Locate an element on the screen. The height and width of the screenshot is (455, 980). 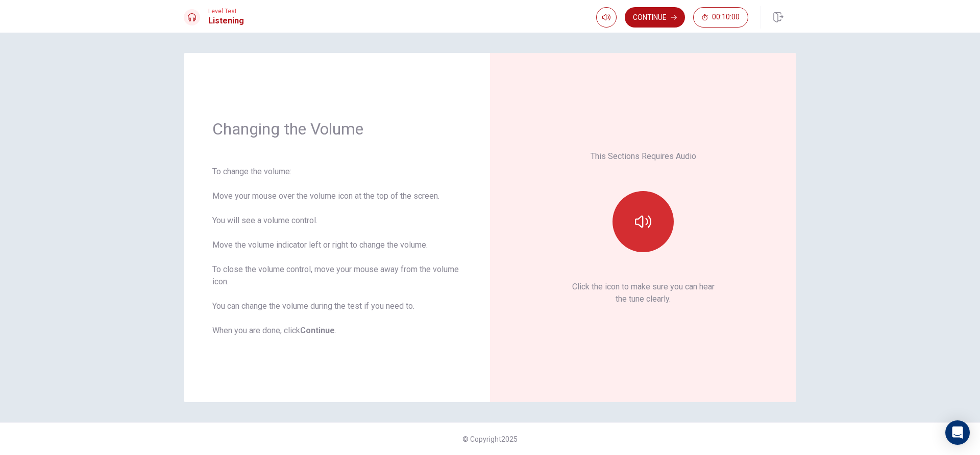
button: Continue is located at coordinates (655, 18).